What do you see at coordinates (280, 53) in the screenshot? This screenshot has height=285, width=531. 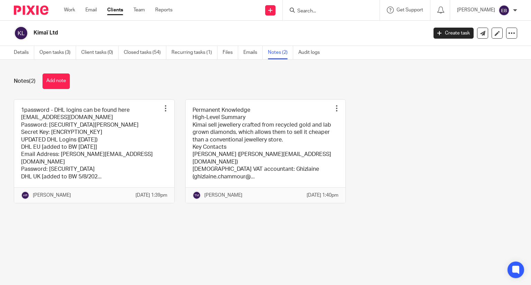 I see `a: Notes (2)` at bounding box center [280, 53].